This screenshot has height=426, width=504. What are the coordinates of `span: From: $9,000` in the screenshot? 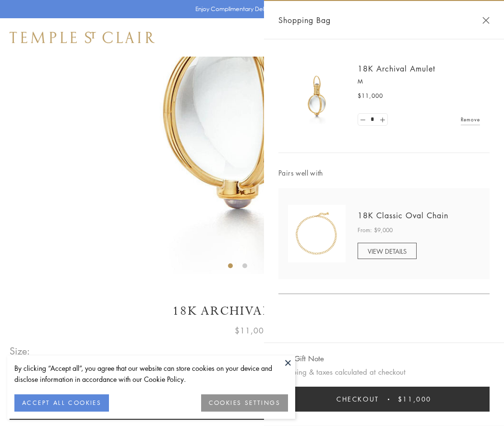 It's located at (375, 231).